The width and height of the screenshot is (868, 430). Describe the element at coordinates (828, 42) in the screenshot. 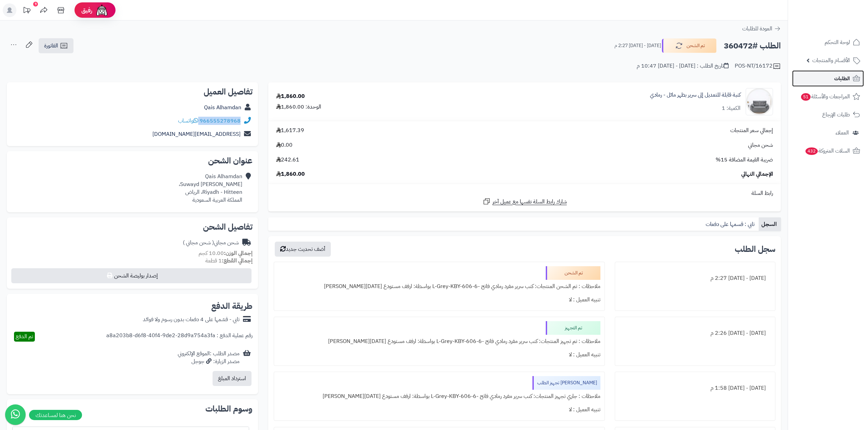

I see `a: لوحة التحكم` at that location.